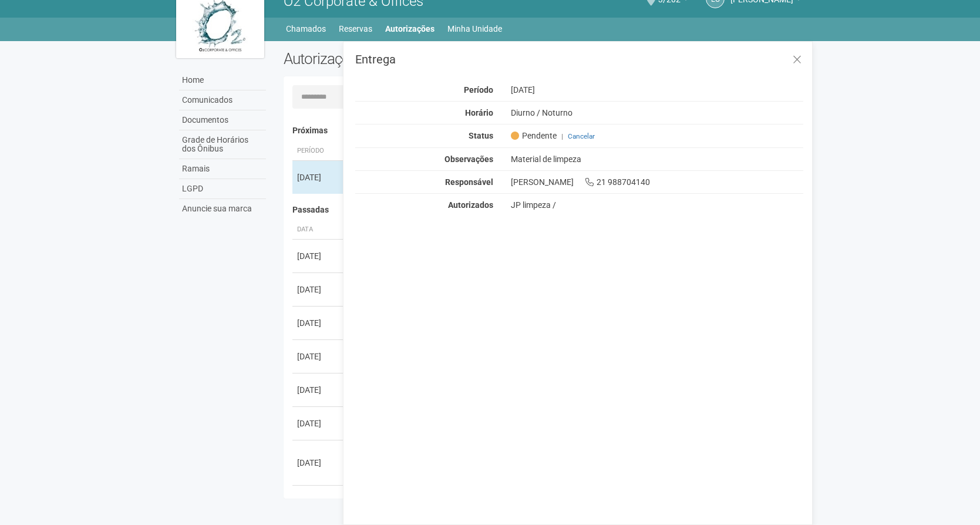 The image size is (980, 525). What do you see at coordinates (579, 59) in the screenshot?
I see `h3: Entrega` at bounding box center [579, 59].